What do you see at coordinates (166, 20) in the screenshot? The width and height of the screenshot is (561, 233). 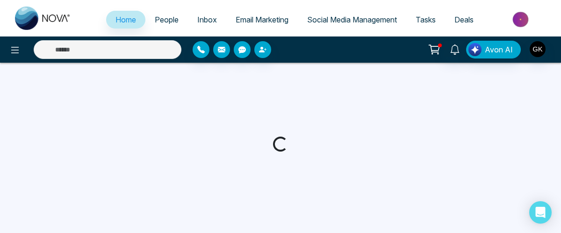 I see `a: People` at bounding box center [166, 20].